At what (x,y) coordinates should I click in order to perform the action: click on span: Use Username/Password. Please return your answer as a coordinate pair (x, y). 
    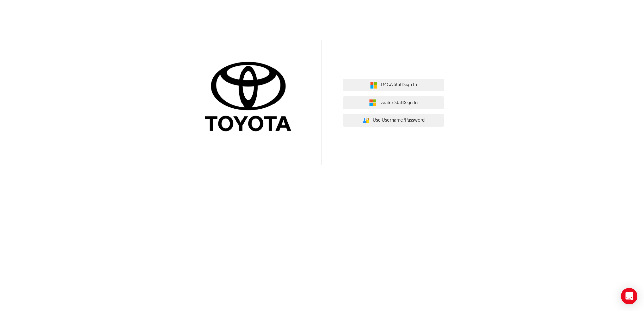
    Looking at the image, I should click on (399, 120).